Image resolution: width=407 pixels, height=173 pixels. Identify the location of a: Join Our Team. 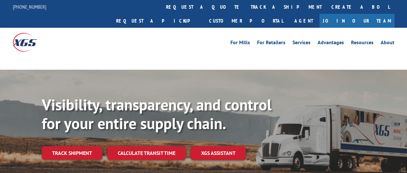
(357, 21).